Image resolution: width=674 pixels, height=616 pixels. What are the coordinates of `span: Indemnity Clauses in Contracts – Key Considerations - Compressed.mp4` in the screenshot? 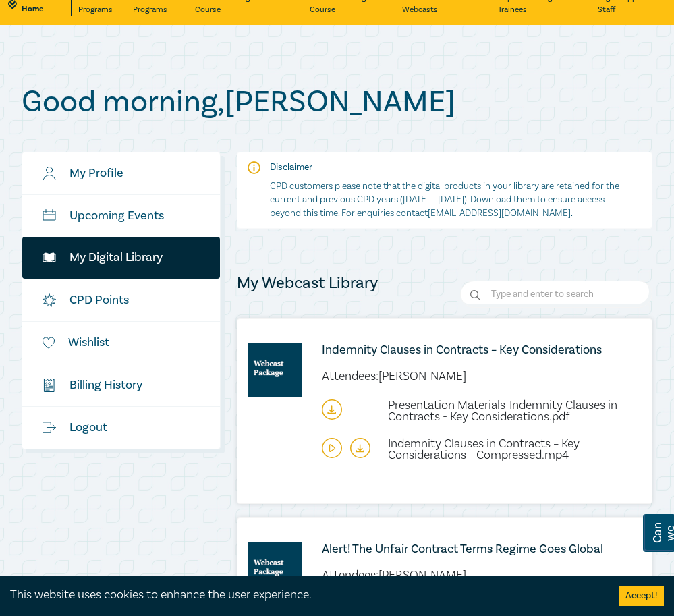 It's located at (484, 449).